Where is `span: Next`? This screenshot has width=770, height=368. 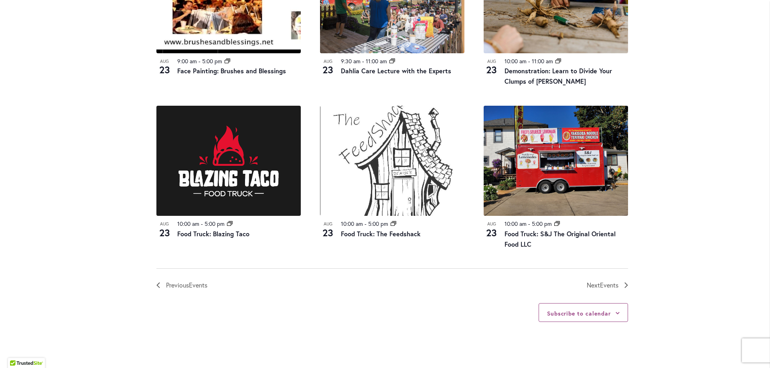 span: Next is located at coordinates (602, 285).